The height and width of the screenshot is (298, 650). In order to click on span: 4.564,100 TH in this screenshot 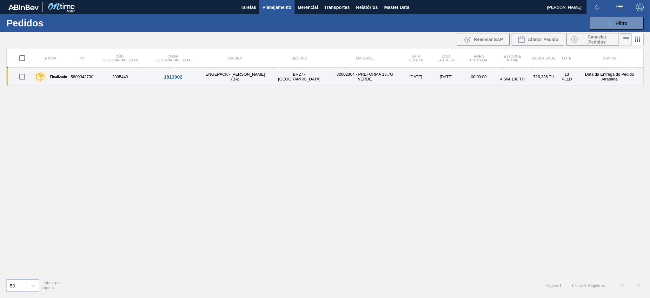, I will do `click(512, 79)`.